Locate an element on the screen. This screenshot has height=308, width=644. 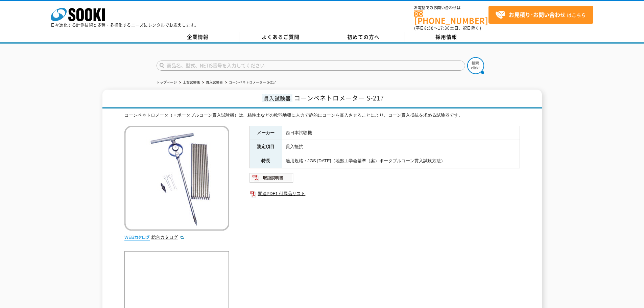
img: コーンペネトロメーター S-217 is located at coordinates (177, 178).